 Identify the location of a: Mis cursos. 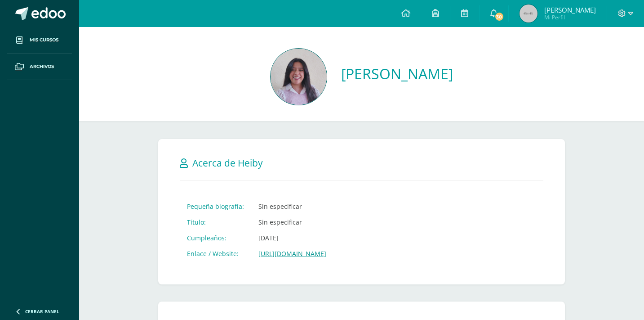
(40, 40).